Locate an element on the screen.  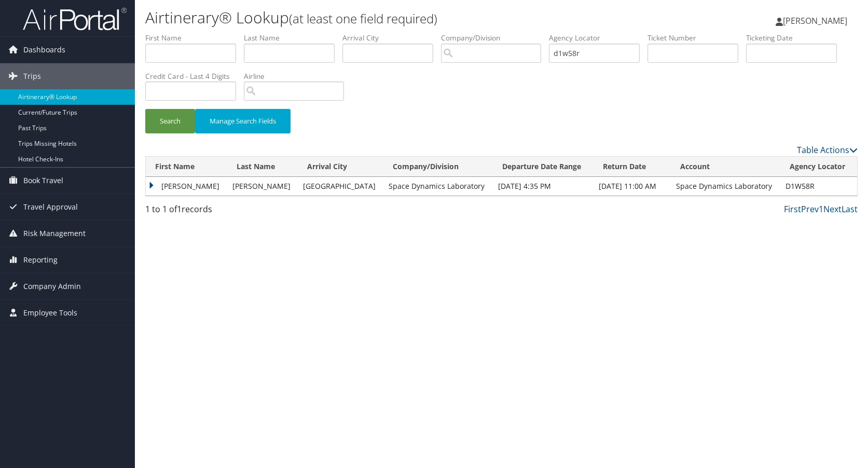
a: Prev is located at coordinates (810, 209).